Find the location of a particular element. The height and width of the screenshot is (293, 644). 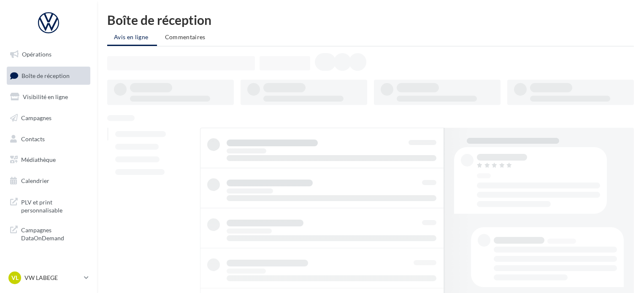

span: Opérations is located at coordinates (37, 54).